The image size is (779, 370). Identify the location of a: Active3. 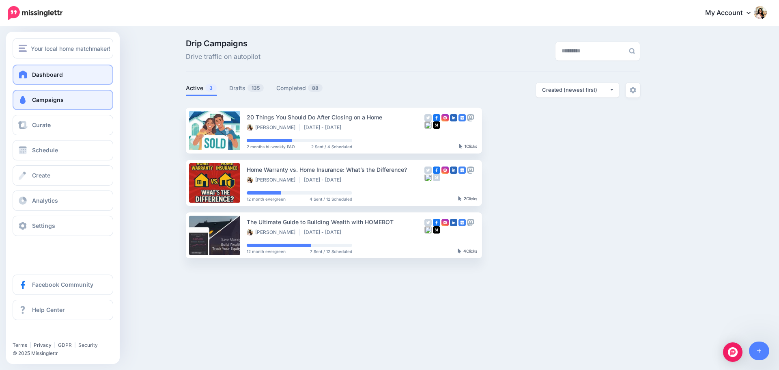
(201, 88).